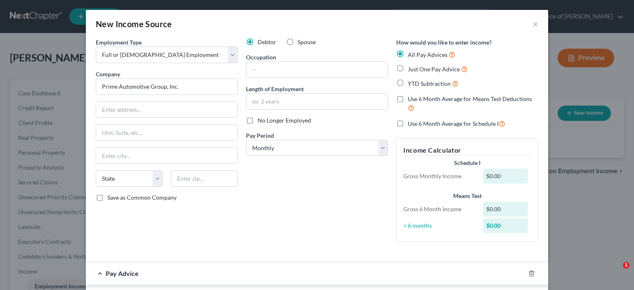  Describe the element at coordinates (118, 42) in the screenshot. I see `span: Employment Type` at that location.